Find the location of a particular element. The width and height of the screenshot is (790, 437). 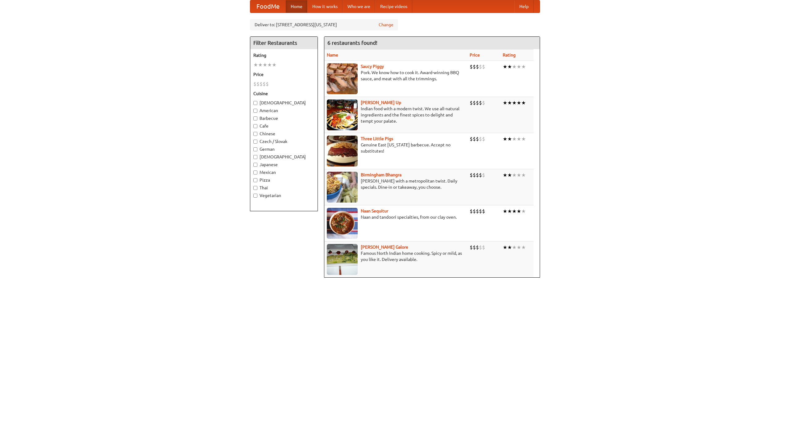

label: Japanese is located at coordinates (284, 165).